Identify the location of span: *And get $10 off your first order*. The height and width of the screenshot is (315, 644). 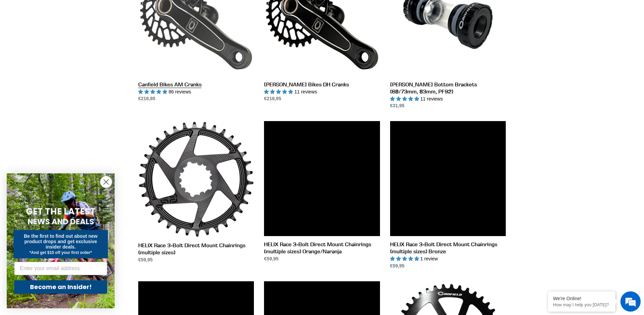
(61, 253).